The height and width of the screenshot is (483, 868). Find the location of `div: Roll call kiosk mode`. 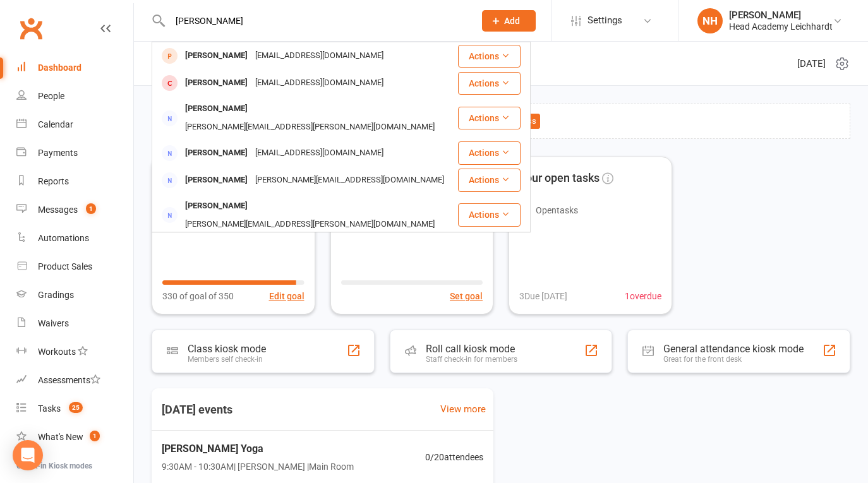

div: Roll call kiosk mode is located at coordinates (471, 349).